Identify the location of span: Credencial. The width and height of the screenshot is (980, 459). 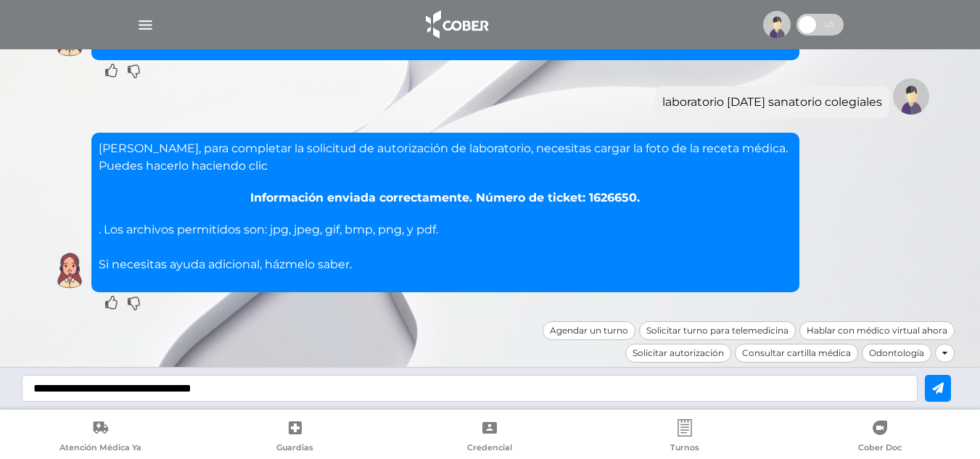
(490, 449).